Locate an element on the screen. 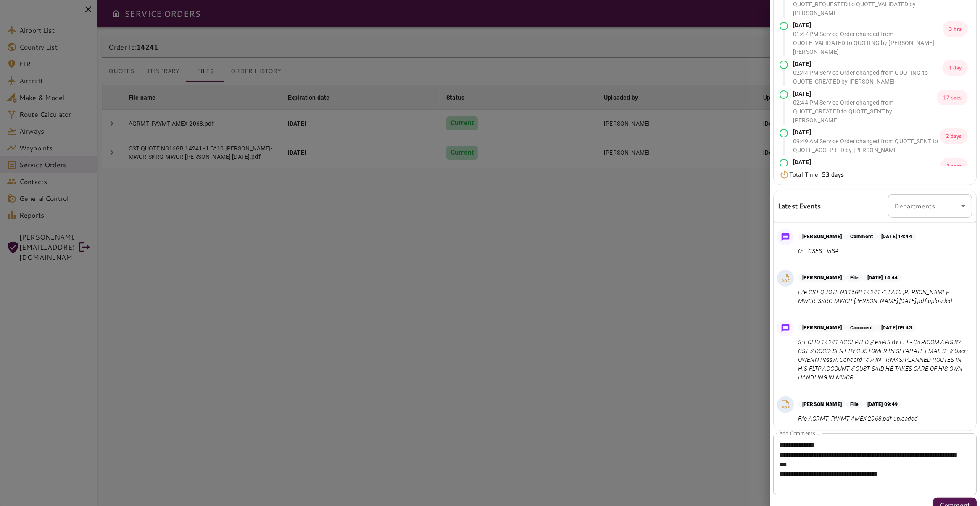 The image size is (980, 506). img: Timer Icon is located at coordinates (784, 174).